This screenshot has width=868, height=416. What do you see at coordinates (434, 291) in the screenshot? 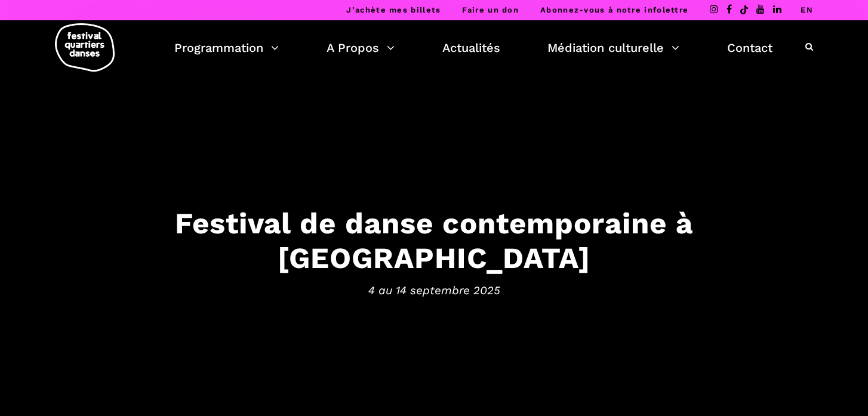
I see `span: 4 au 14 septembre 2025` at bounding box center [434, 291].